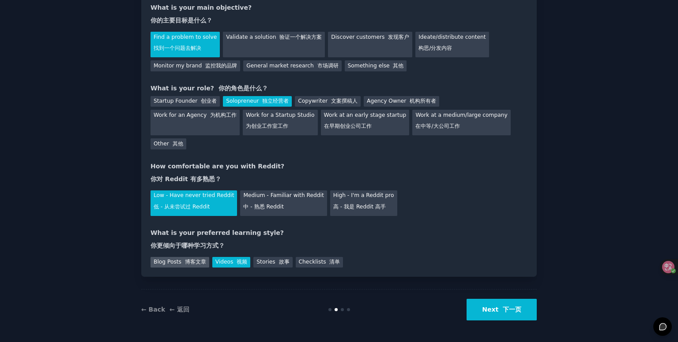 This screenshot has width=678, height=342. I want to click on div: Find a problem to solve, so click(185, 45).